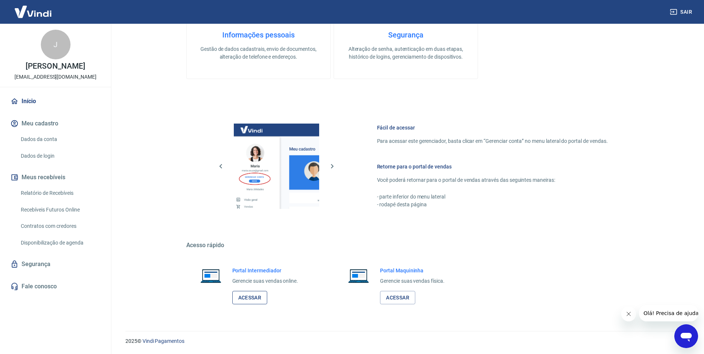 This screenshot has height=354, width=704. Describe the element at coordinates (492, 141) in the screenshot. I see `p: Para acessar este gerenciador, basta clicar em “Gerenciar conta” no menu lateral do portal de ven...` at that location.